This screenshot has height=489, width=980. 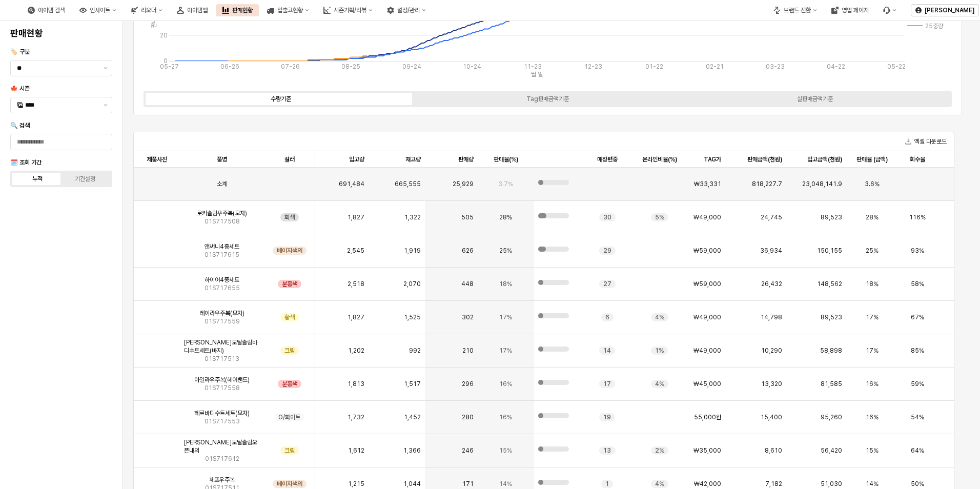 What do you see at coordinates (917, 318) in the screenshot?
I see `span: 67%` at bounding box center [917, 318].